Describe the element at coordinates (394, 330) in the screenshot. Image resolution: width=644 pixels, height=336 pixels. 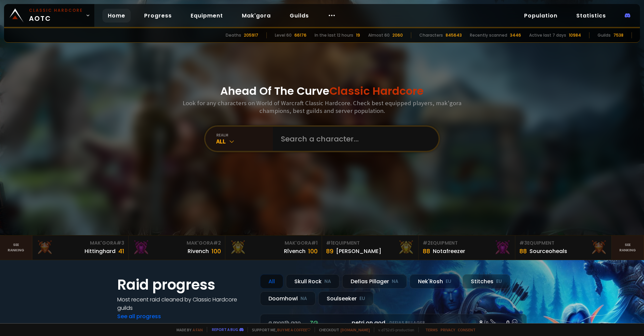
I see `span: v. d752d5 - production` at that location.